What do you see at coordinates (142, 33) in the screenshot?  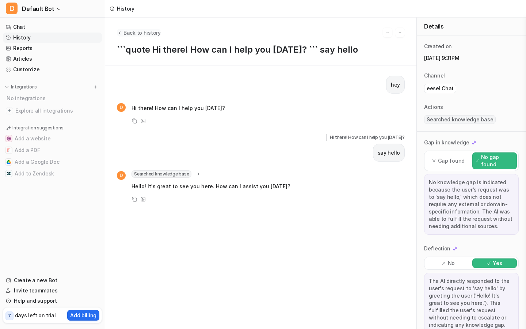 I see `span: Back to history` at bounding box center [142, 33].